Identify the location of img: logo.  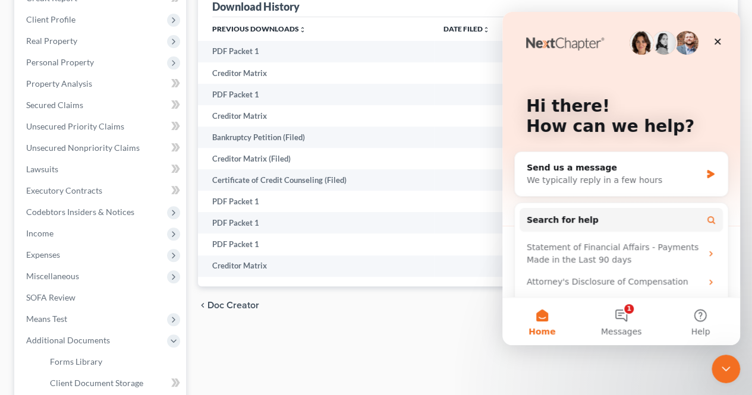
(64, 31).